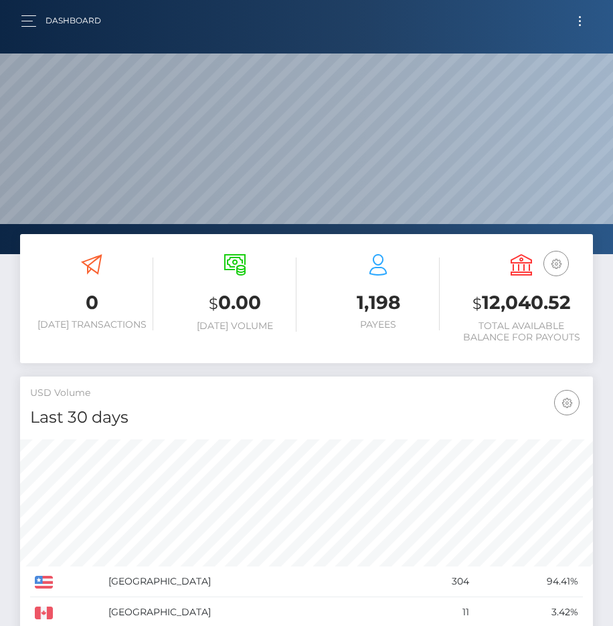 The image size is (613, 626). I want to click on h6: Payees, so click(378, 324).